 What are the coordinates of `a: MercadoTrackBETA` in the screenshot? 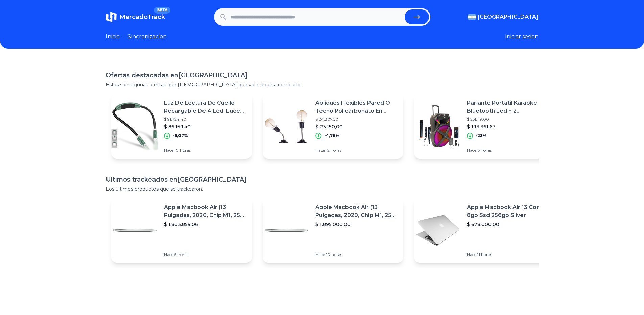 It's located at (135, 17).